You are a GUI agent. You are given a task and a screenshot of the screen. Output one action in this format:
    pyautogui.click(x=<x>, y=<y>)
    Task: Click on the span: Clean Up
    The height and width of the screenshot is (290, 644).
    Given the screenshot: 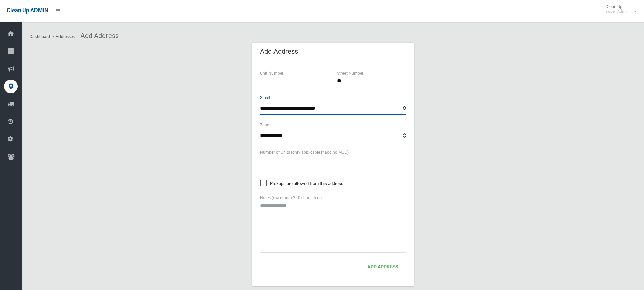 What is the action you would take?
    pyautogui.click(x=619, y=9)
    